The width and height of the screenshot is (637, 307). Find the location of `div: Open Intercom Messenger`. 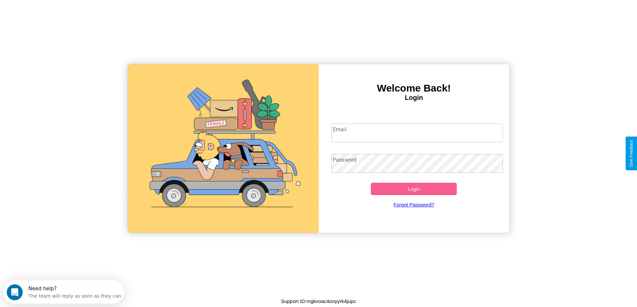

div: Open Intercom Messenger is located at coordinates (64, 12).